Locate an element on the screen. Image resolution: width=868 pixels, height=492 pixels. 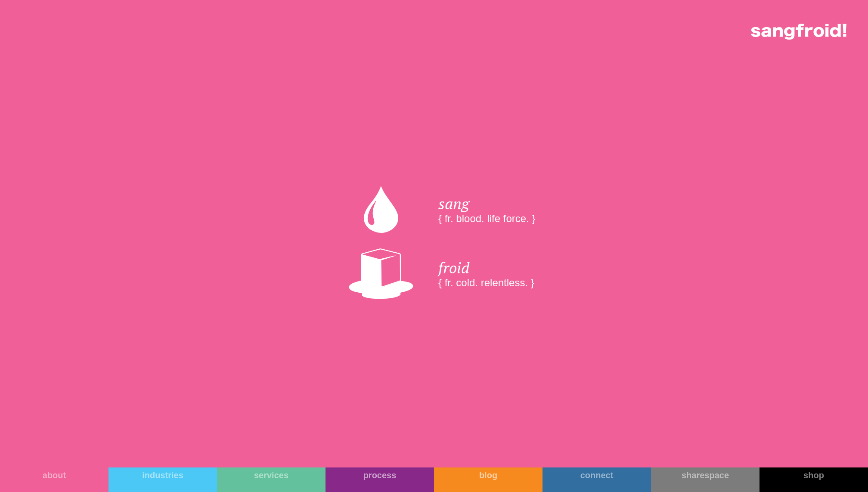
div: sang is located at coordinates (486, 203).